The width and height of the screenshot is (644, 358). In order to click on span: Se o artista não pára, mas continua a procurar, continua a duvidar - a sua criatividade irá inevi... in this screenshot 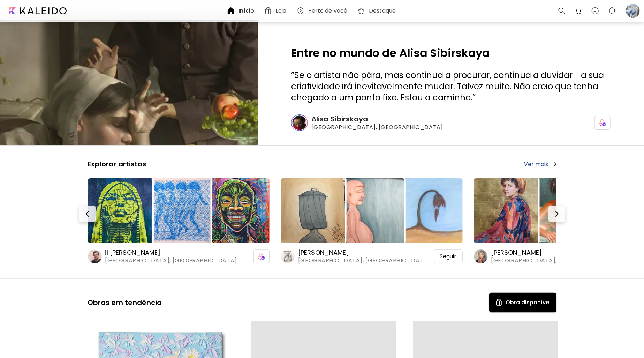, I will do `click(447, 86)`.